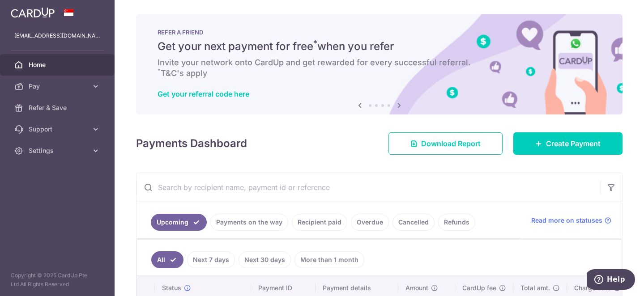 The width and height of the screenshot is (644, 296). I want to click on span: Support, so click(58, 129).